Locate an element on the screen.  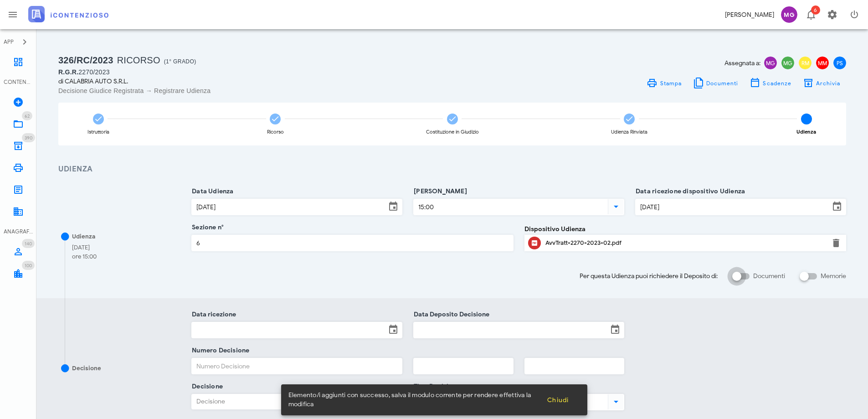
label: Data Udienza is located at coordinates (212, 191).